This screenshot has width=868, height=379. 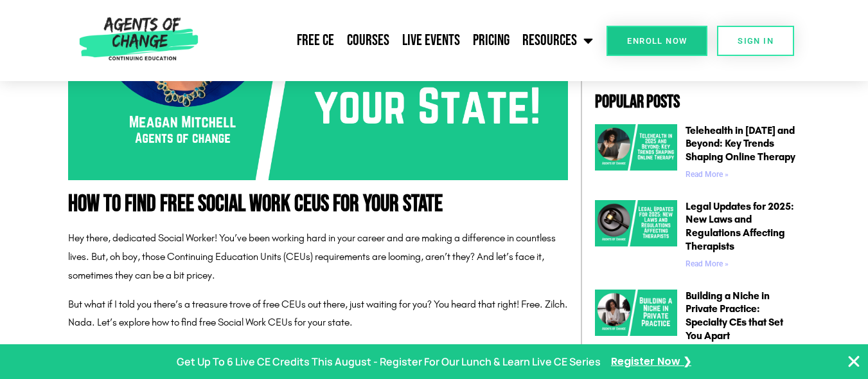 What do you see at coordinates (636, 223) in the screenshot?
I see `img: Legal Updates for 2025 New Laws and Regulations Affecting Therapists` at bounding box center [636, 223].